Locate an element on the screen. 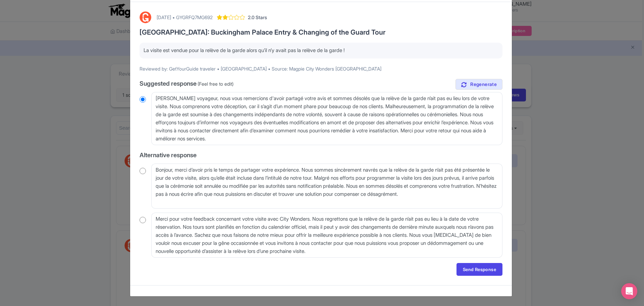  span: Regenerate is located at coordinates (483, 84).